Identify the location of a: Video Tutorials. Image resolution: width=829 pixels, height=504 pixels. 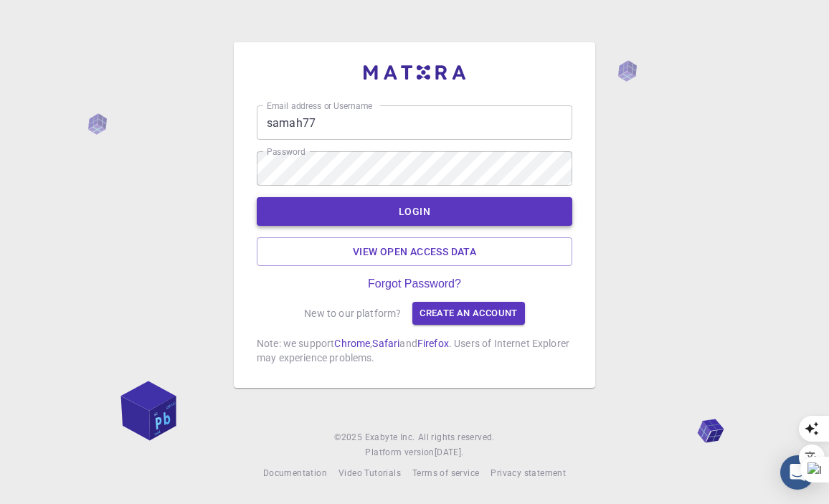
(369, 474).